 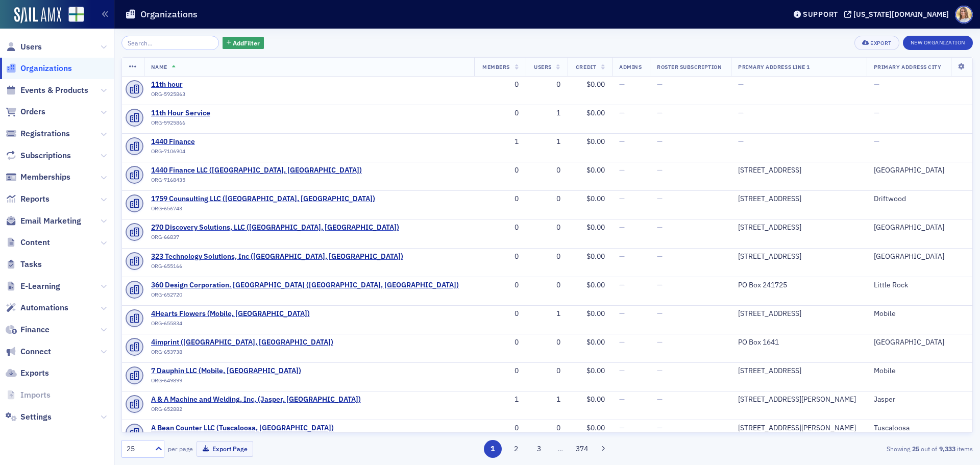 What do you see at coordinates (27, 373) in the screenshot?
I see `a: Exports` at bounding box center [27, 373].